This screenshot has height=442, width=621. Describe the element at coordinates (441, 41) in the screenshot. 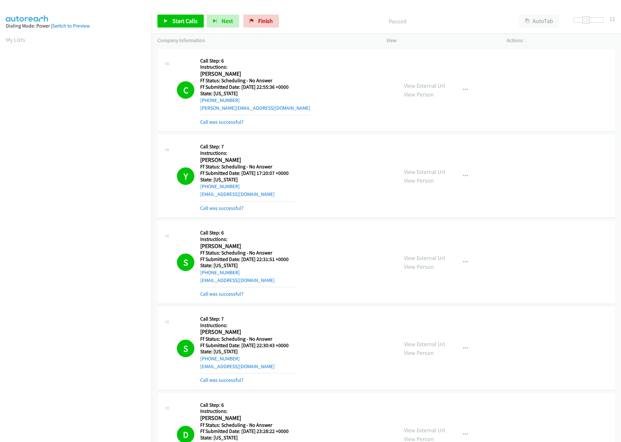

I see `p: View` at that location.